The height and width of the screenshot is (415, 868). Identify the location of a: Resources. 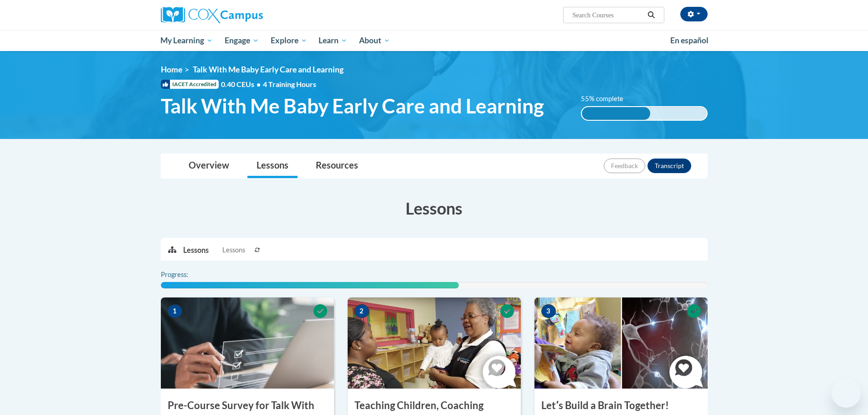
(337, 166).